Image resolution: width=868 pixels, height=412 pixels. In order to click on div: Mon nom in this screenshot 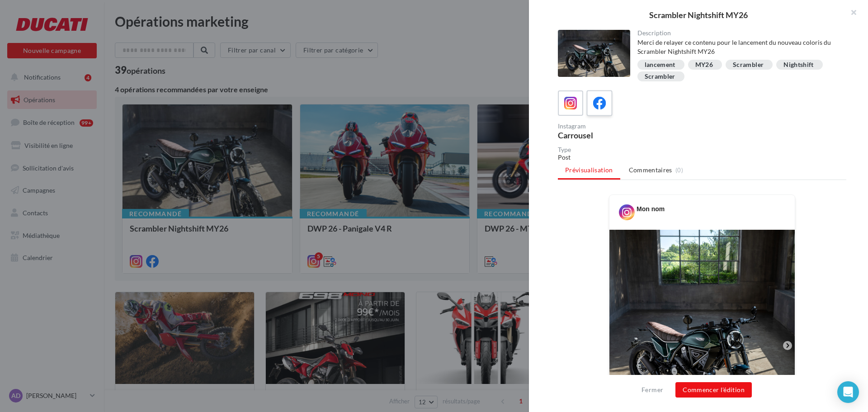, I will do `click(650, 209)`.